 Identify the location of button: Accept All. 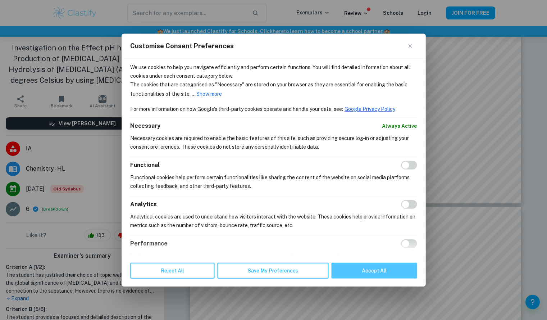
(374, 271).